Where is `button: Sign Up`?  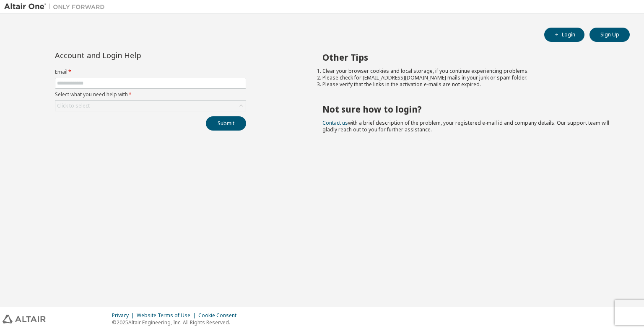 button: Sign Up is located at coordinates (609, 35).